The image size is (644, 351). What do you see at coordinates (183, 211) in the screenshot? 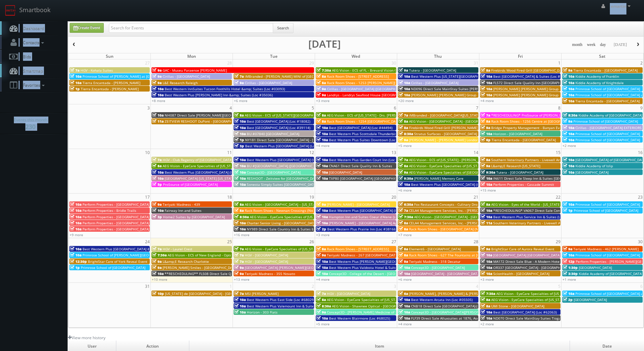
I see `span: Fairway Inn and Suites` at bounding box center [183, 211].